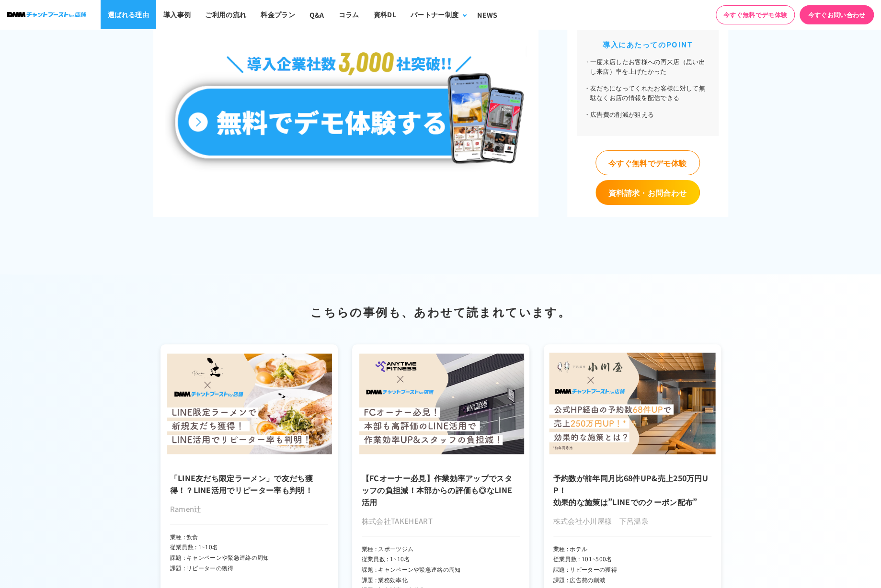 The image size is (881, 588). What do you see at coordinates (836, 15) in the screenshot?
I see `a: 今すぐお問い合わせ` at bounding box center [836, 15].